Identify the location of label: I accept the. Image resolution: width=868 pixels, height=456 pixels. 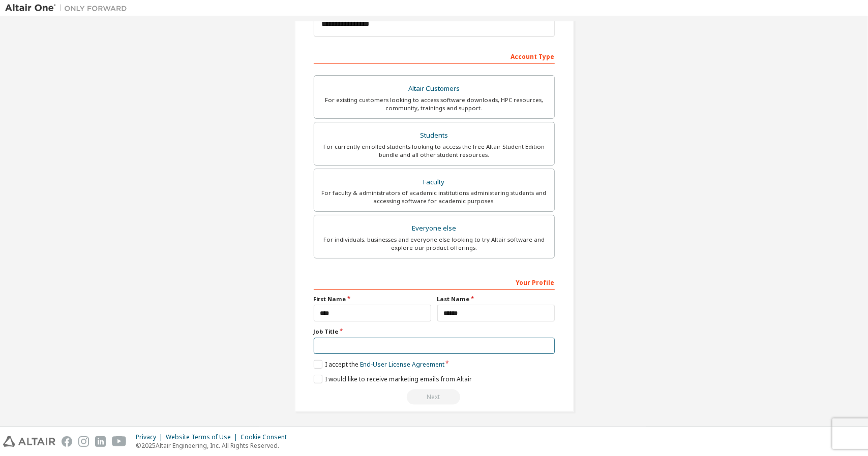
(379, 364).